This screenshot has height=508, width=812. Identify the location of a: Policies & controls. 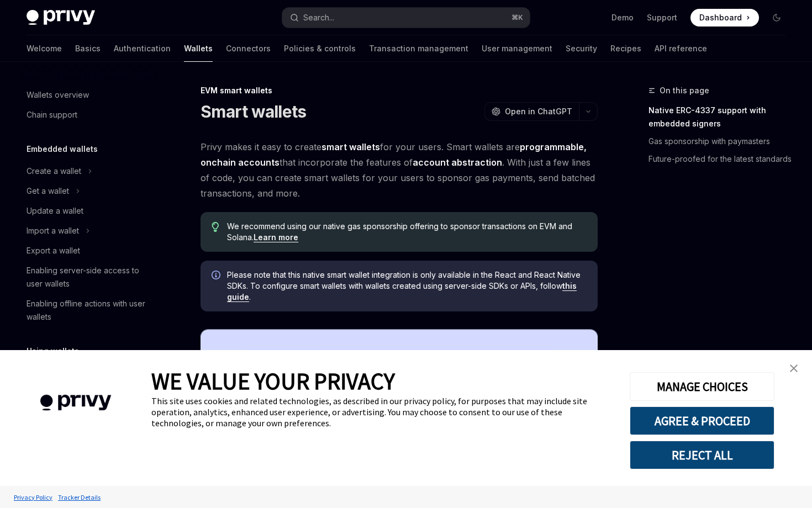
(320, 49).